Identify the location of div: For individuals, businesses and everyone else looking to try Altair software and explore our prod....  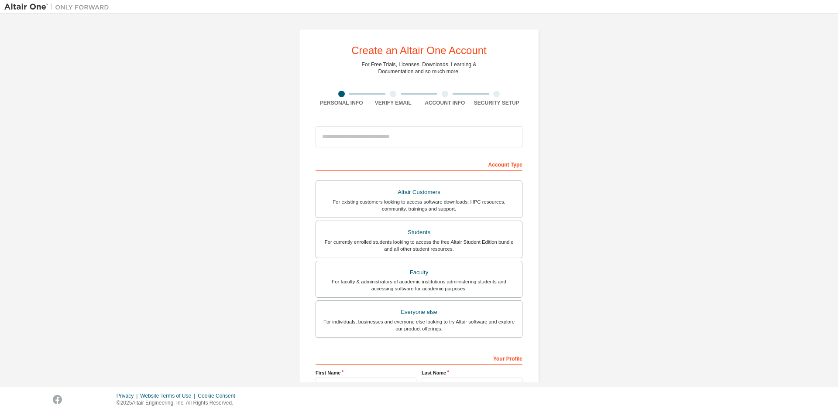
(419, 325).